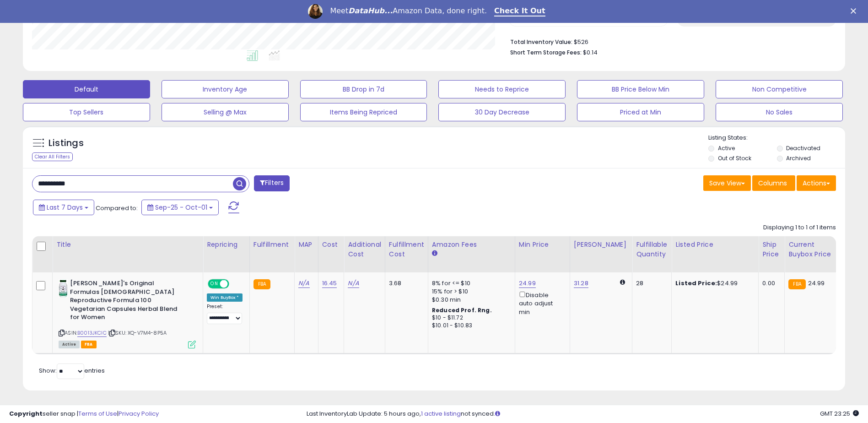 Image resolution: width=868 pixels, height=423 pixels. Describe the element at coordinates (581, 283) in the screenshot. I see `a: 31.28` at that location.